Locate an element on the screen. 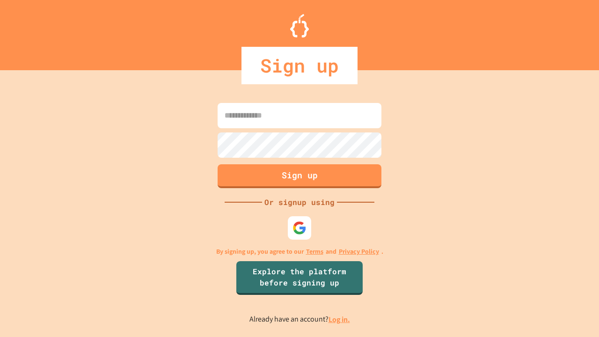  a: Privacy Policy is located at coordinates (359, 251).